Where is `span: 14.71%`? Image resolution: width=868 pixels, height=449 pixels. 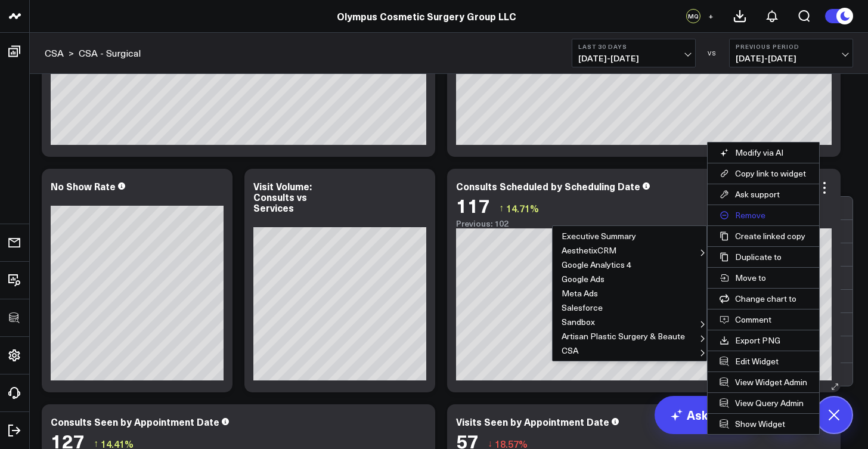 span: 14.71% is located at coordinates (522, 208).